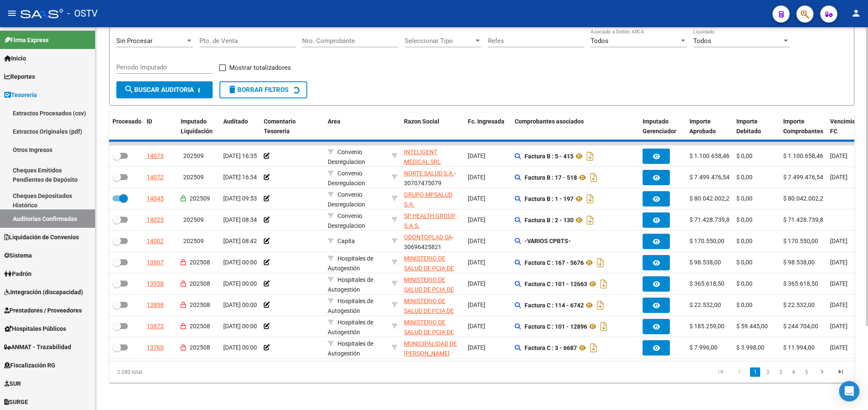  What do you see at coordinates (556, 327) in the screenshot?
I see `strong: Factura C : 101 - 12896` at bounding box center [556, 327].